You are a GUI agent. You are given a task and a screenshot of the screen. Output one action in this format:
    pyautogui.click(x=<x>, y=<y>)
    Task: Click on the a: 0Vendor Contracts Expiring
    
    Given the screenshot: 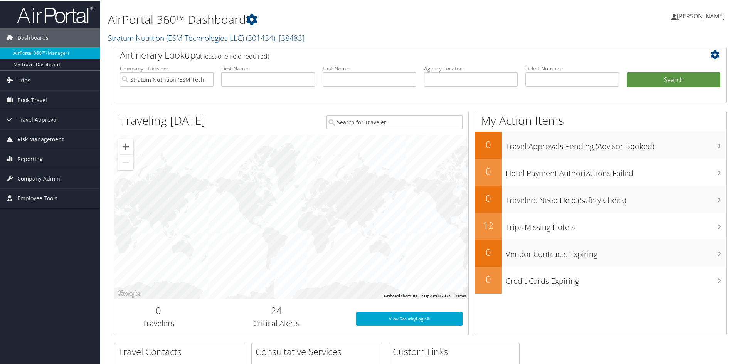 What is the action you would take?
    pyautogui.click(x=600, y=252)
    